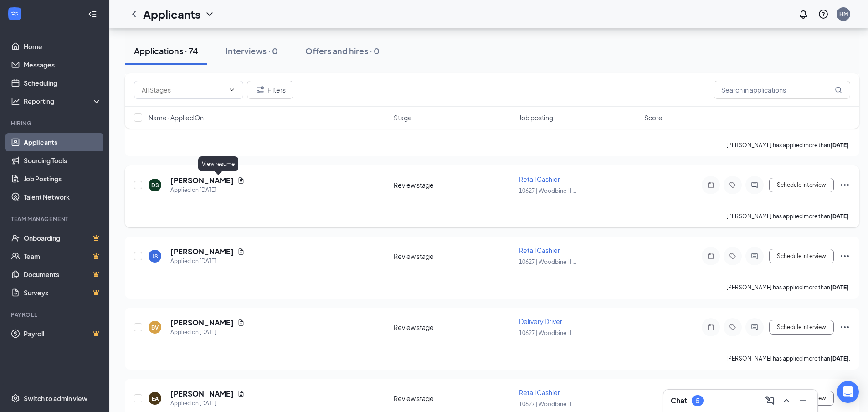 This screenshot has height=412, width=868. What do you see at coordinates (679, 401) in the screenshot?
I see `h3: Chat` at bounding box center [679, 401].